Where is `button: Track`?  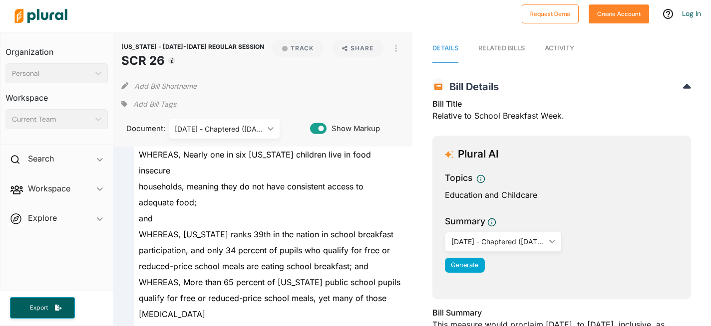
button: Track is located at coordinates (298, 48).